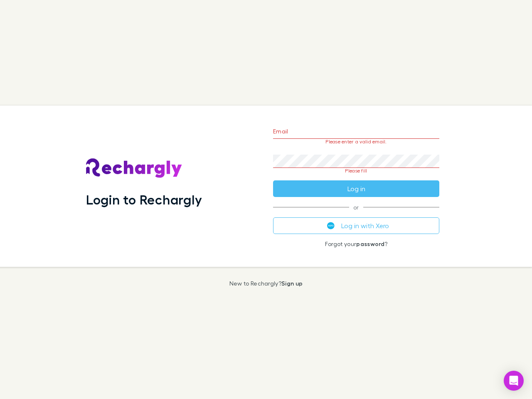  What do you see at coordinates (356, 244) in the screenshot?
I see `p: Forgot your ?` at bounding box center [356, 244].